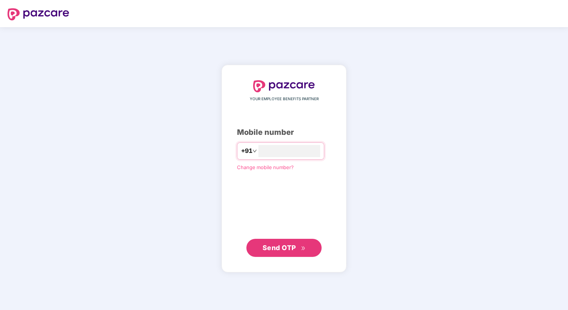 The width and height of the screenshot is (568, 310). Describe the element at coordinates (265, 167) in the screenshot. I see `a: Change mobile number?` at that location.